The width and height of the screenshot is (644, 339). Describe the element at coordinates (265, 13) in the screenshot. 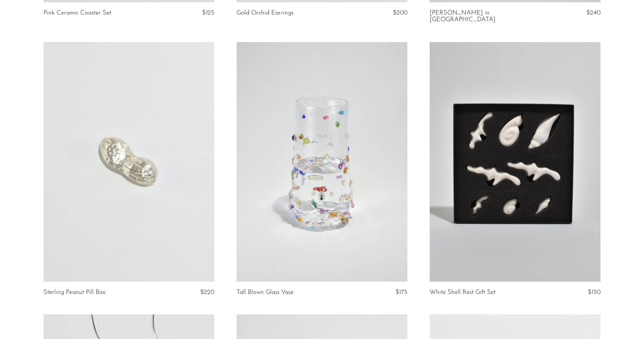

I see `a: Gold Orchid Earrings` at that location.